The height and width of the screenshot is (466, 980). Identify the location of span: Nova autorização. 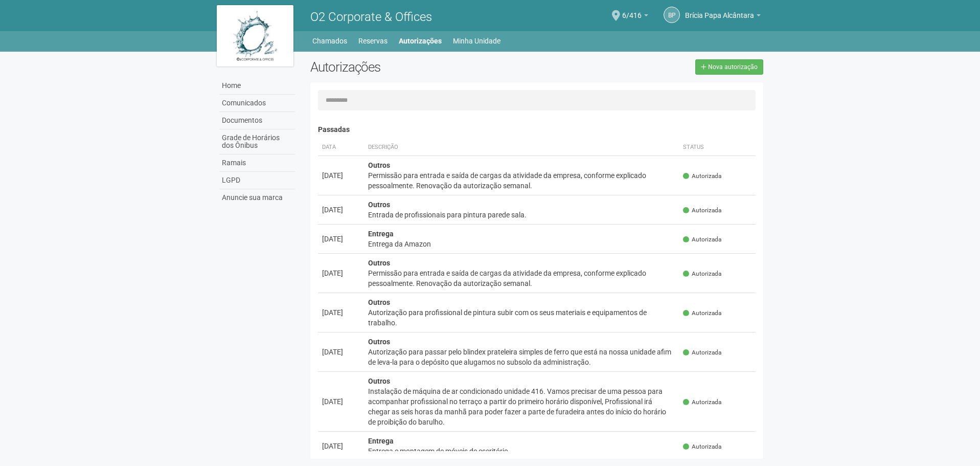
(732, 67).